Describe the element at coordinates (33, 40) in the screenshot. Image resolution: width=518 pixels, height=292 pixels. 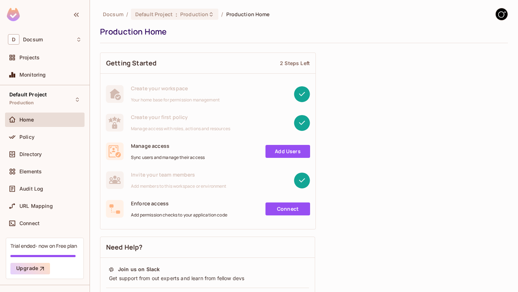
I see `span: Workspace: Docsum` at that location.